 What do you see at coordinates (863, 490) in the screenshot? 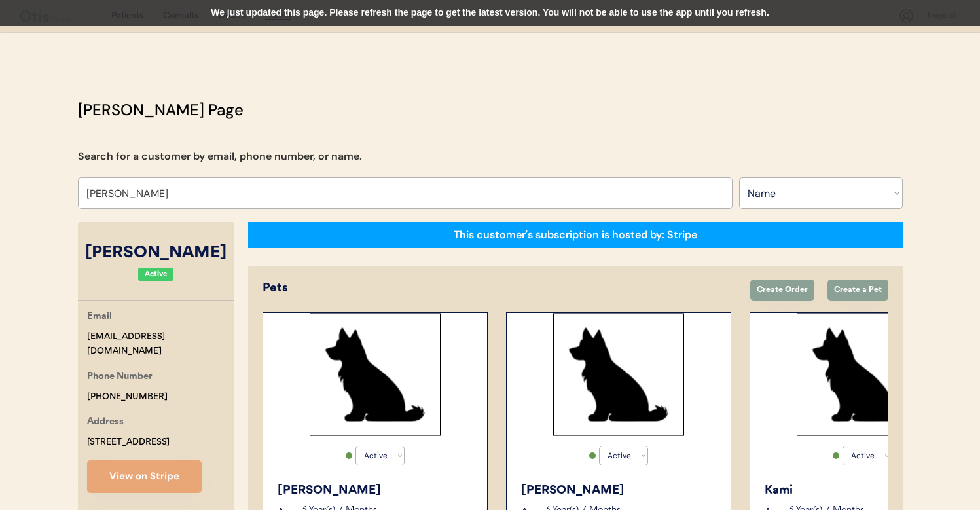
I see `div: Kami` at bounding box center [863, 490].